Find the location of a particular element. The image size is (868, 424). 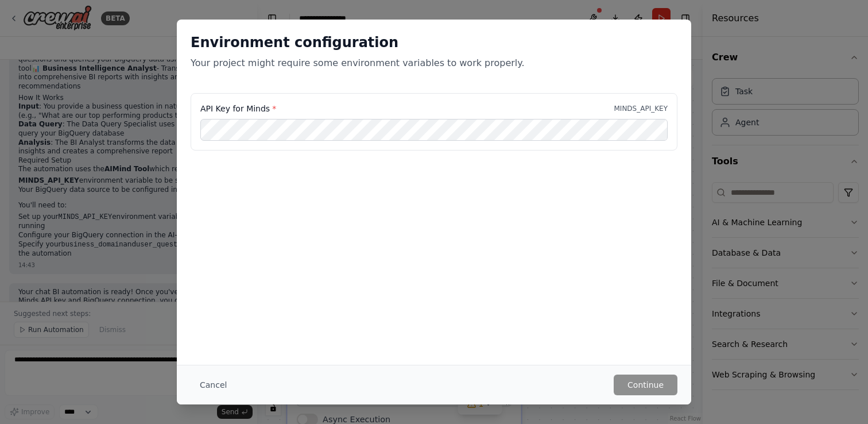

label: API Key for Minds is located at coordinates (238, 108).